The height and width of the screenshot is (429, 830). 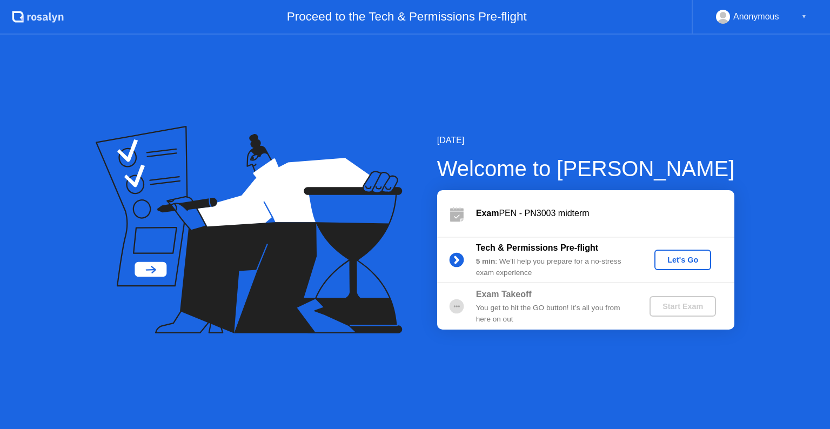 I want to click on div: You get to hit the GO button! It’s all you from here on out, so click(x=554, y=314).